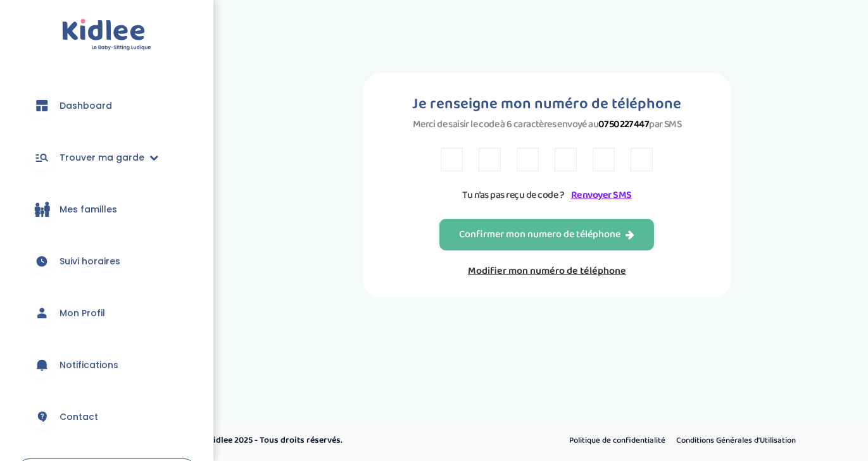  I want to click on p: © Kidlee 2025 - Tous droits réservés., so click(344, 440).